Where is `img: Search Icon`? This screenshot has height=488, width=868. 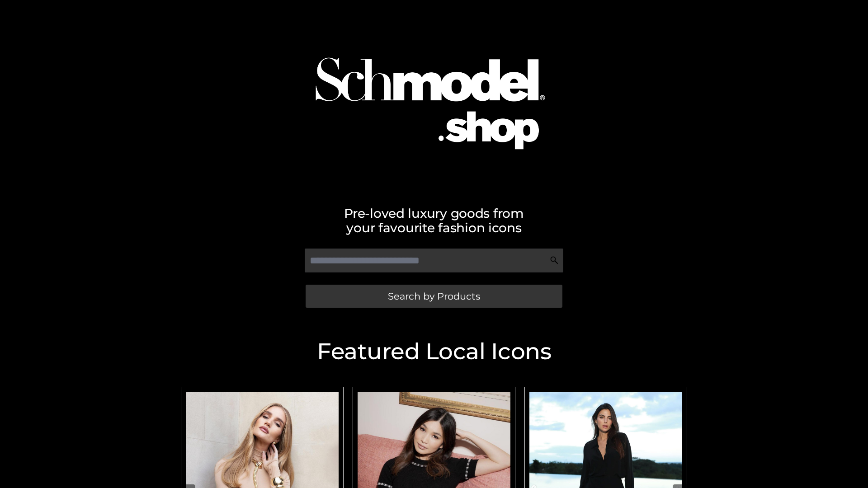
img: Search Icon is located at coordinates (554, 260).